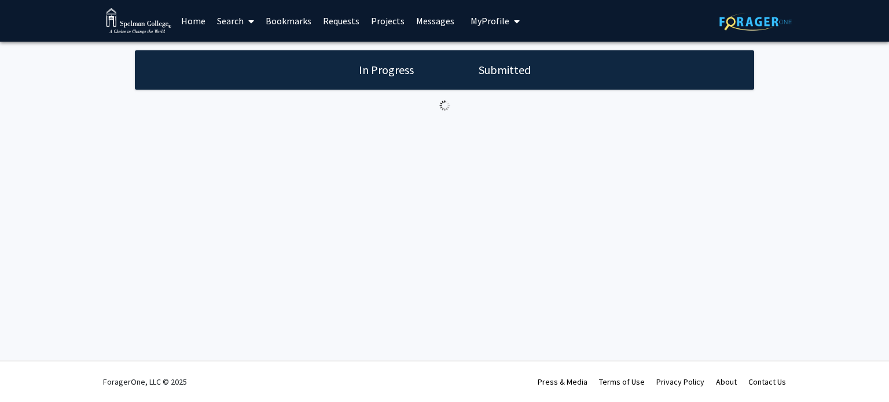 This screenshot has width=889, height=402. What do you see at coordinates (138, 21) in the screenshot?
I see `img: Spelman College Logo` at bounding box center [138, 21].